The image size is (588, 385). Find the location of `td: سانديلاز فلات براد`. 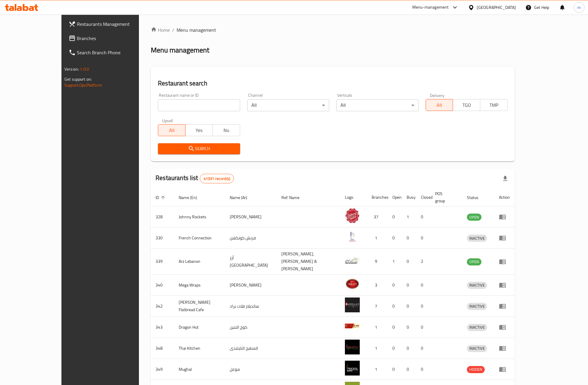

td: سانديلاز فلات براد is located at coordinates (251, 306).